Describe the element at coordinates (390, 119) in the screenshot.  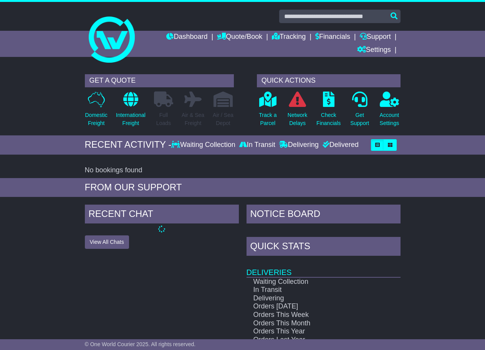
I see `p: Account Settings` at that location.